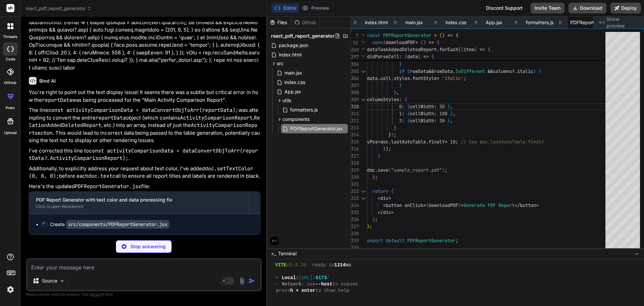 The height and width of the screenshot is (306, 644). Describe the element at coordinates (354, 71) in the screenshot. I see `div: 305` at that location.